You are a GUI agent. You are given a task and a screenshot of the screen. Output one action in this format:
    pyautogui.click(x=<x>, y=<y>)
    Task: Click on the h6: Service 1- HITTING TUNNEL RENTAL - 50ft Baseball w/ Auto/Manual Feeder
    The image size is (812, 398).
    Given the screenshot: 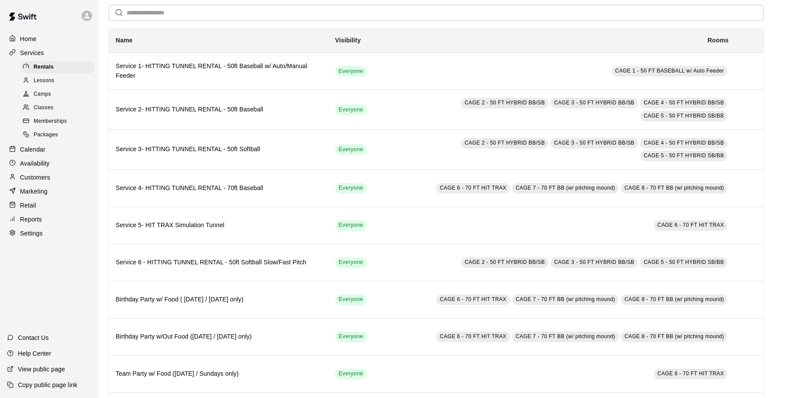 What is the action you would take?
    pyautogui.click(x=218, y=71)
    